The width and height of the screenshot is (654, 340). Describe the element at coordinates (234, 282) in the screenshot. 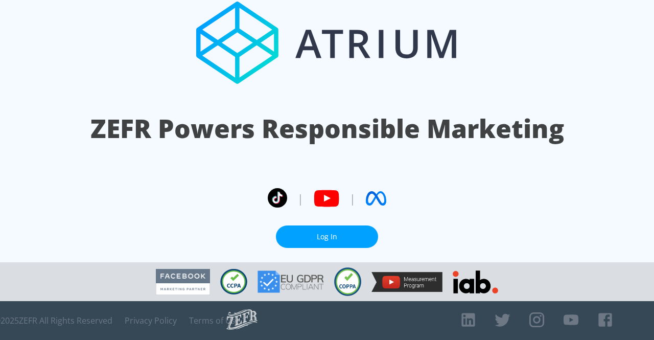

I see `img: CCPA Compliant` at that location.